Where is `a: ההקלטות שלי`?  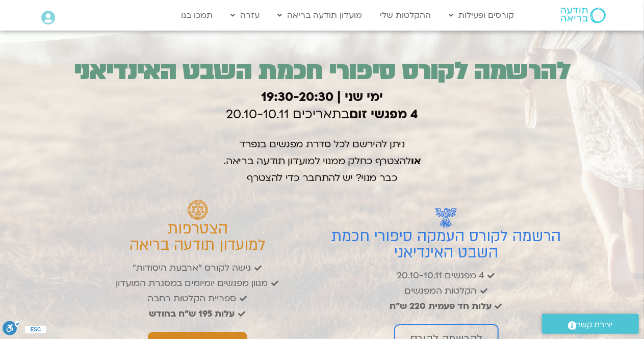
a: ההקלטות שלי is located at coordinates (406, 15).